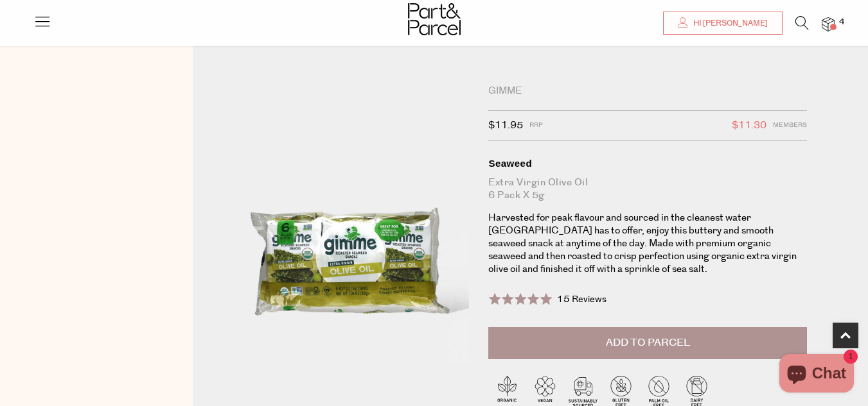 The width and height of the screenshot is (868, 406). I want to click on span: $11.30, so click(749, 126).